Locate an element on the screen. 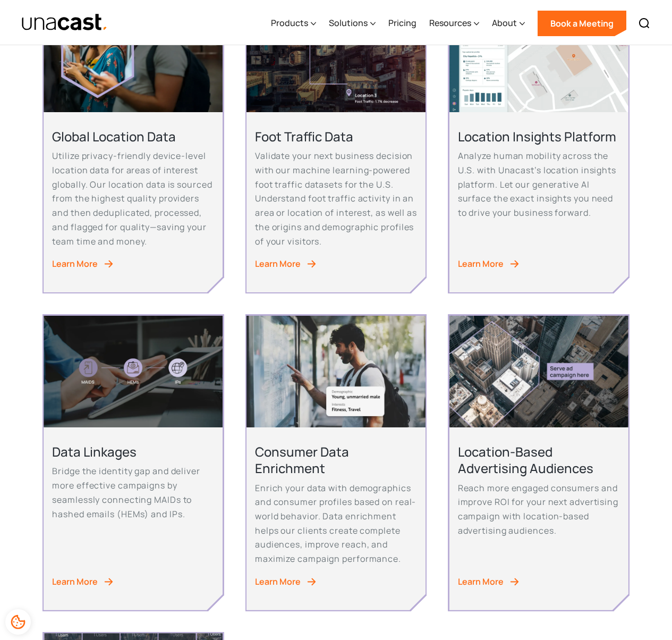 The height and width of the screenshot is (640, 672). p: Utilize privacy-friendly device-level location data for areas of interest globally. Our location ... is located at coordinates (132, 199).